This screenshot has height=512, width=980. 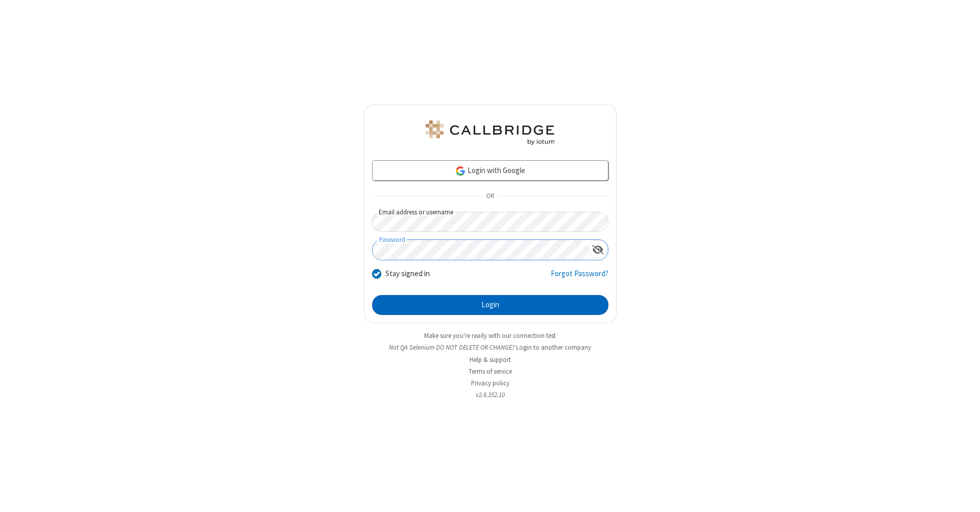 What do you see at coordinates (480, 250) in the screenshot?
I see `input: Password` at bounding box center [480, 250].